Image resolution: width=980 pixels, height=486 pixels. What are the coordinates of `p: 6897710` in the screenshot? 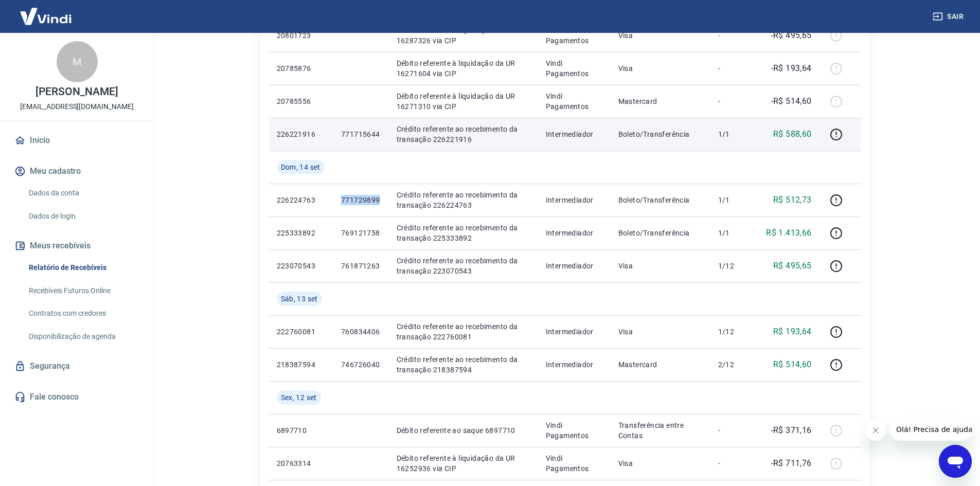 It's located at (300, 431).